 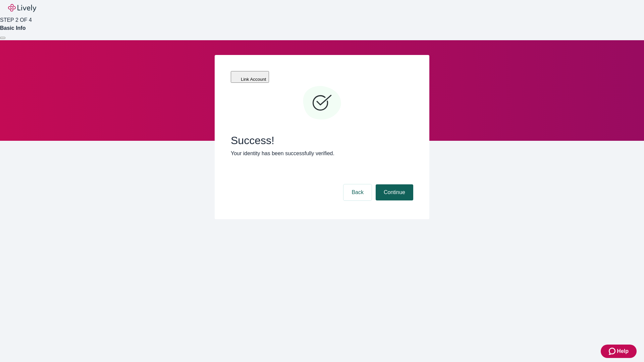 What do you see at coordinates (613, 351) in the screenshot?
I see `svg: Zendesk support icon` at bounding box center [613, 351].